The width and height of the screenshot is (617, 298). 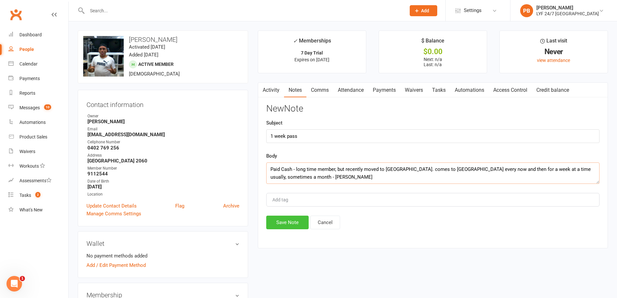 What do you see at coordinates (38, 209) in the screenshot?
I see `a: What's New` at bounding box center [38, 209].